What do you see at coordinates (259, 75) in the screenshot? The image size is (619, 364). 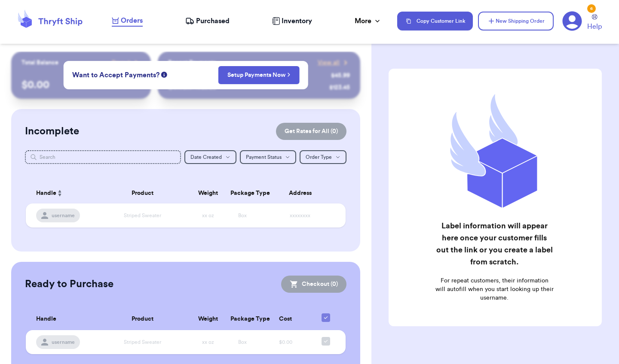 I see `button: Setup Payments Now` at bounding box center [259, 75].